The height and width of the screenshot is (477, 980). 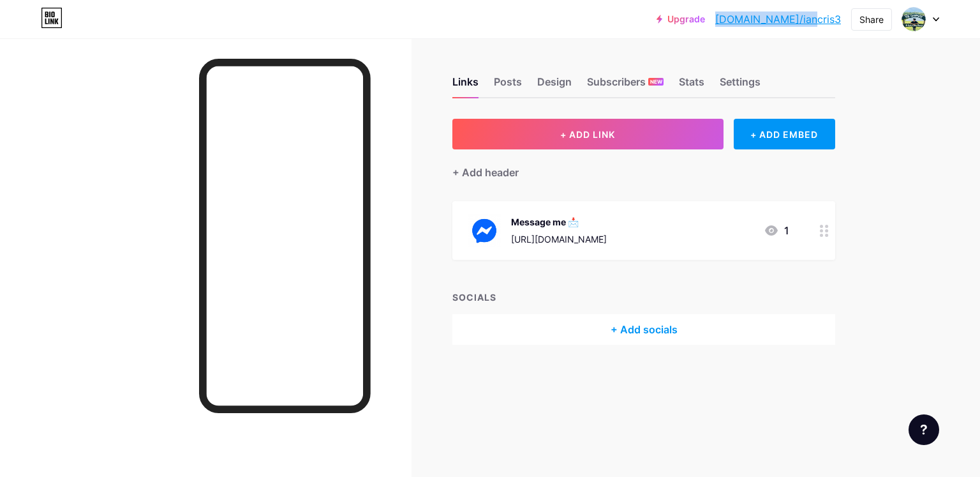 I want to click on div: Settings, so click(x=740, y=85).